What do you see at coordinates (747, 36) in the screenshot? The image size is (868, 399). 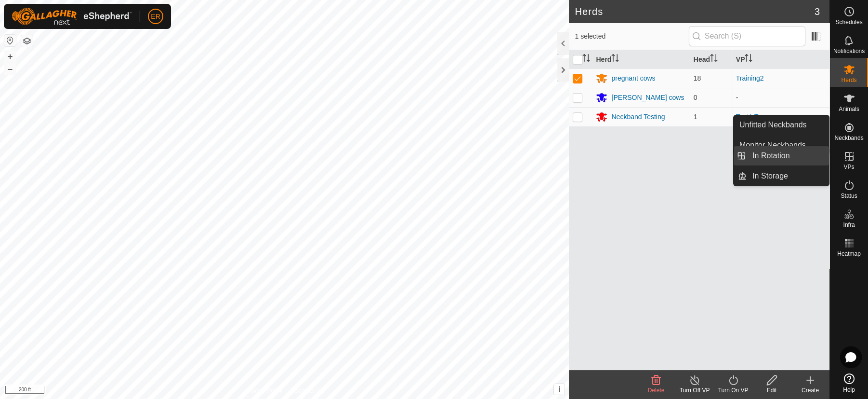 I see `input: Search (S)` at bounding box center [747, 36].